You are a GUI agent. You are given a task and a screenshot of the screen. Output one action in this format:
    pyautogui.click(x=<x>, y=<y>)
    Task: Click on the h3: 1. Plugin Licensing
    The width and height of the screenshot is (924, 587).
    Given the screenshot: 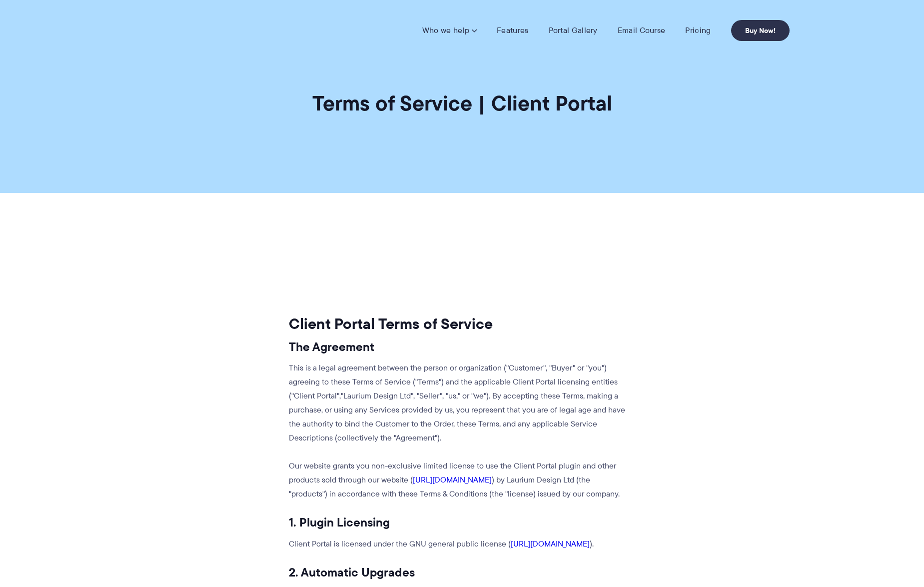 What is the action you would take?
    pyautogui.click(x=459, y=523)
    